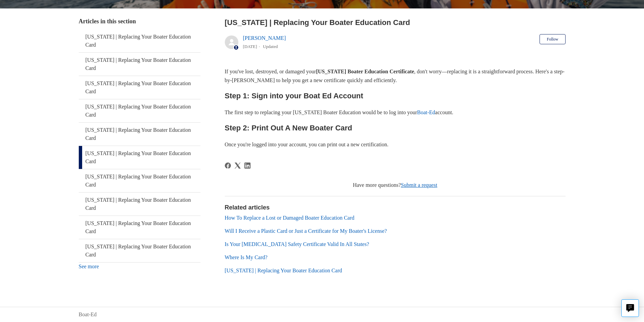 The width and height of the screenshot is (644, 322). Describe the element at coordinates (395, 96) in the screenshot. I see `h2: Step 1: Sign into your Boat Ed Account` at that location.